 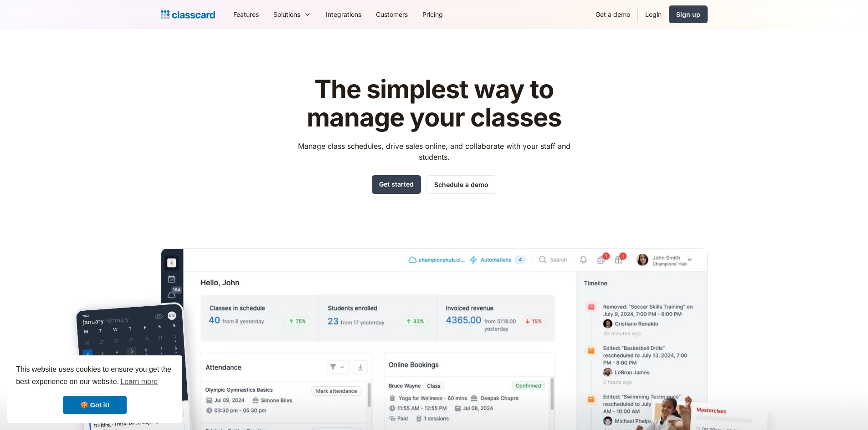 I want to click on a: Integrations, so click(x=343, y=14).